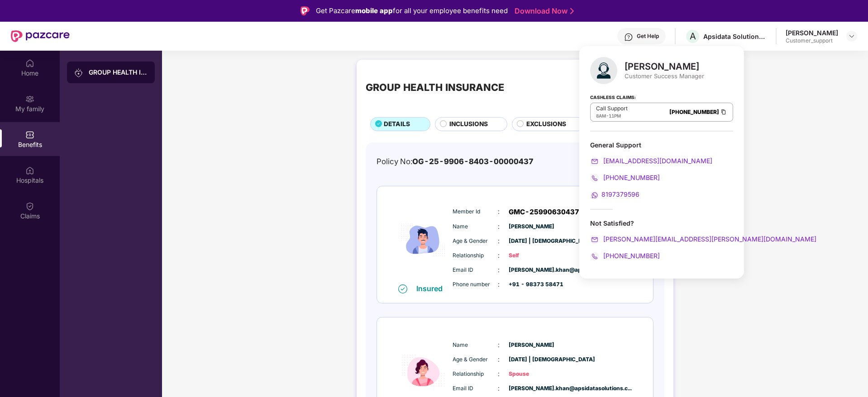  I want to click on img: svg+xml;base64,PHN2ZyB4bWxucz0iaHR0cDovL3d3dy53My5vcmcvMjAwMC9zdmciIHdpZHRoPSIxNiIgaGVpZ2h0PSIxNi..., so click(403, 289).